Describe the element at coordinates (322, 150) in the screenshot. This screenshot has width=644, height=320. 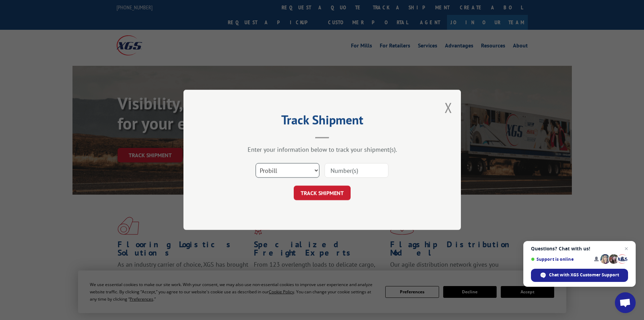
I see `div: Enter your information below to track your shipment(s).` at that location.